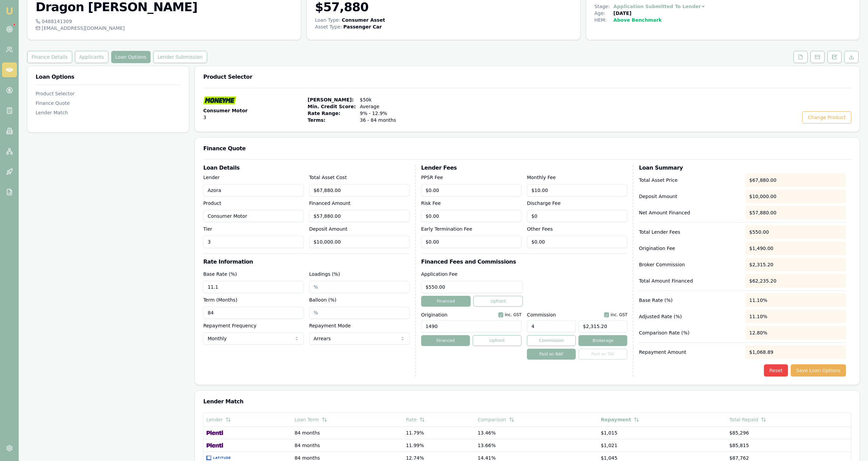  Describe the element at coordinates (180, 57) in the screenshot. I see `button: Lender Submission` at that location.